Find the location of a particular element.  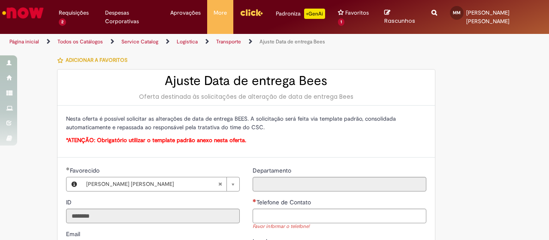

ul: Trilhas de página is located at coordinates (183, 42).